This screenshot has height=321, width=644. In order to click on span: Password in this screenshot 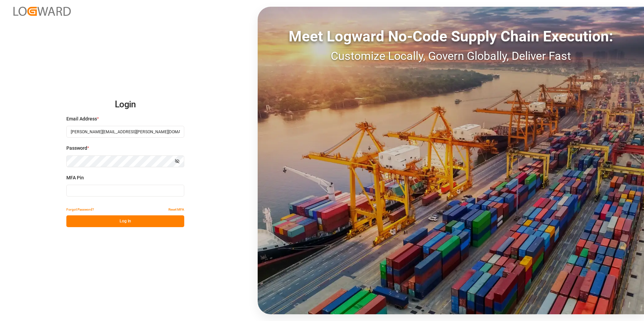, I will do `click(77, 148)`.